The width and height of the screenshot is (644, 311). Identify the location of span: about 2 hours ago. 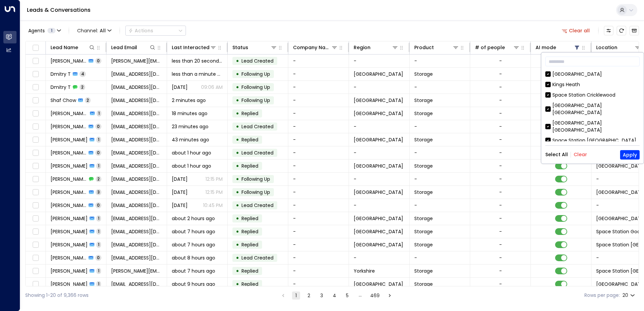
(193, 219).